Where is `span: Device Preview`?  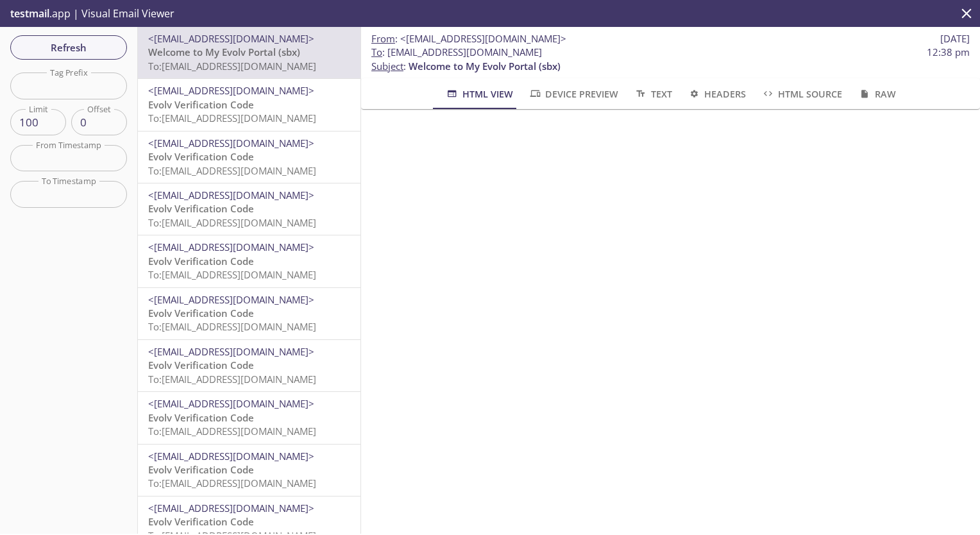
span: Device Preview is located at coordinates (573, 94).